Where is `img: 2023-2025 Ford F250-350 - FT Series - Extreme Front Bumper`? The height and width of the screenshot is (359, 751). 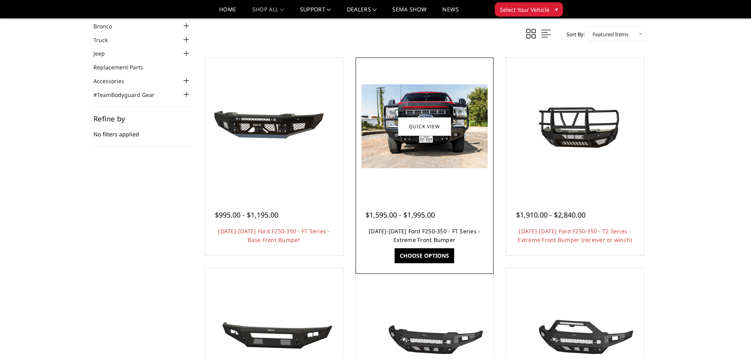
img: 2023-2025 Ford F250-350 - FT Series - Extreme Front Bumper is located at coordinates (424, 126).